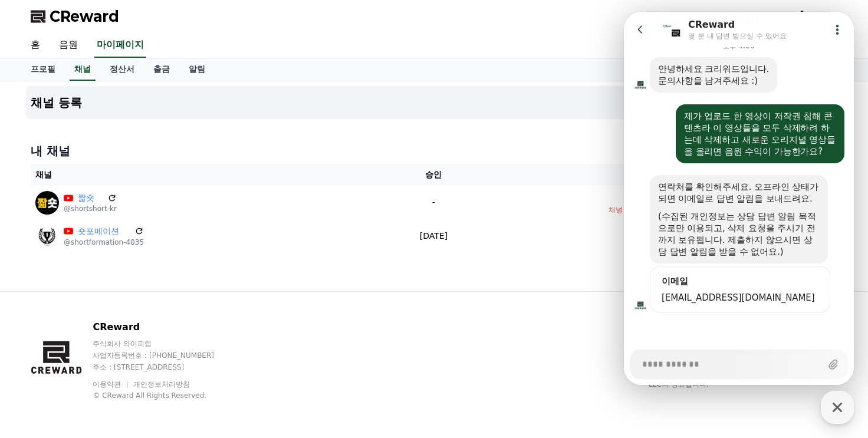 This screenshot has width=868, height=438. Describe the element at coordinates (47, 236) in the screenshot. I see `img: 숏포메이션` at that location.